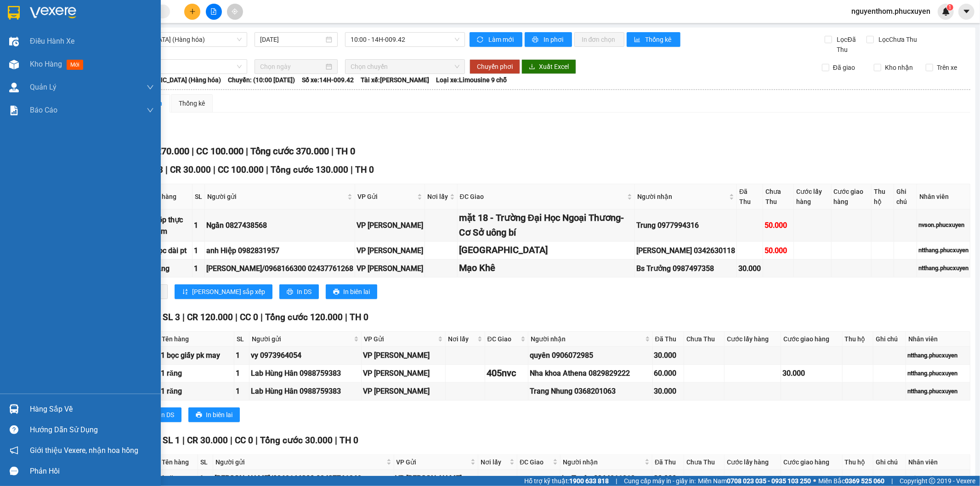 The width and height of the screenshot is (980, 486). Describe the element at coordinates (532, 67) in the screenshot. I see `span: download` at that location.